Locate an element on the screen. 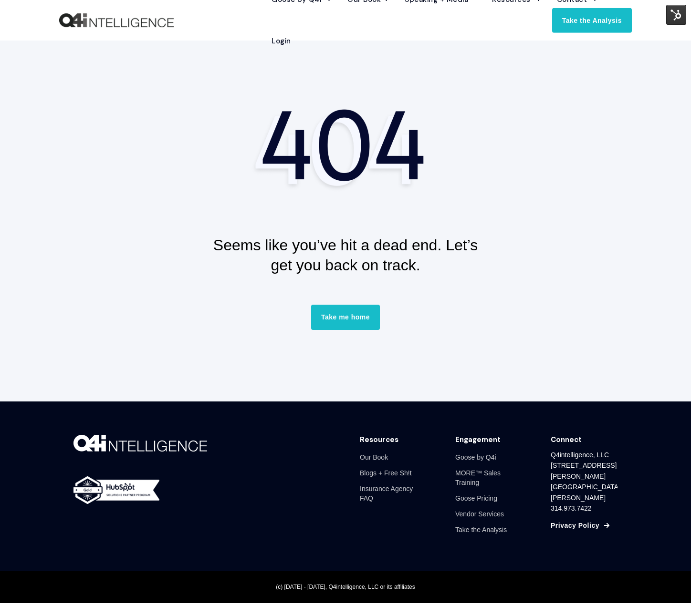  a: Blogs + Free Sh!t is located at coordinates (386, 473).